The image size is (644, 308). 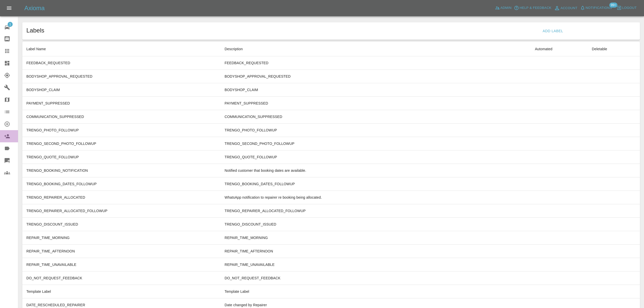 I want to click on span: Logout, so click(x=629, y=8).